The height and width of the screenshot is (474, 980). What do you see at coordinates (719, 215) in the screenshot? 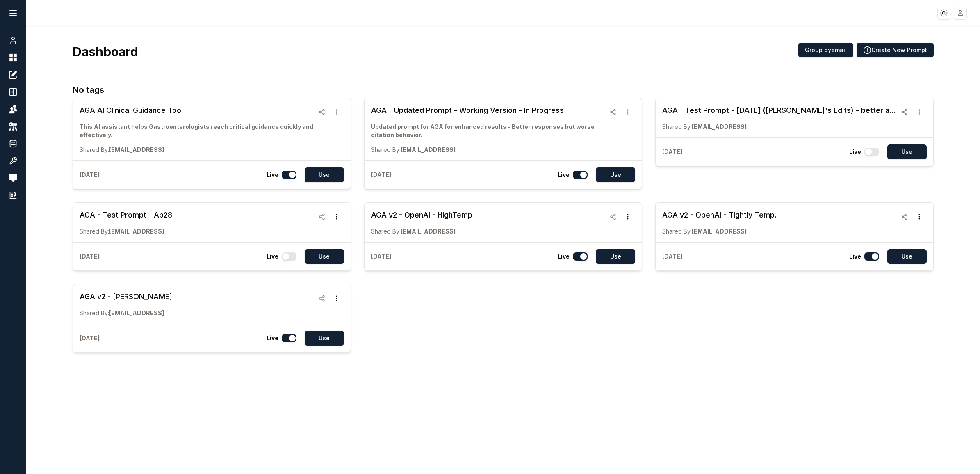
I see `h3: AGA v2 - OpenAI - Tightly Temp.` at bounding box center [719, 215].